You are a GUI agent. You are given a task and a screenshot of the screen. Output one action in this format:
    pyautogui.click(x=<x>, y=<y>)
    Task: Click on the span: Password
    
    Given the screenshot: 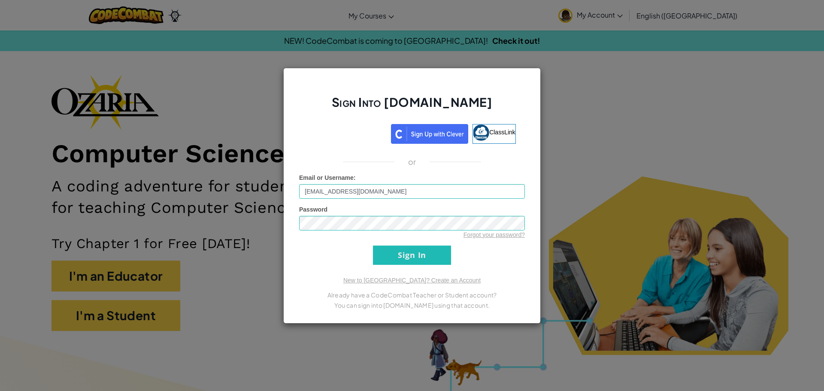 What is the action you would take?
    pyautogui.click(x=313, y=209)
    